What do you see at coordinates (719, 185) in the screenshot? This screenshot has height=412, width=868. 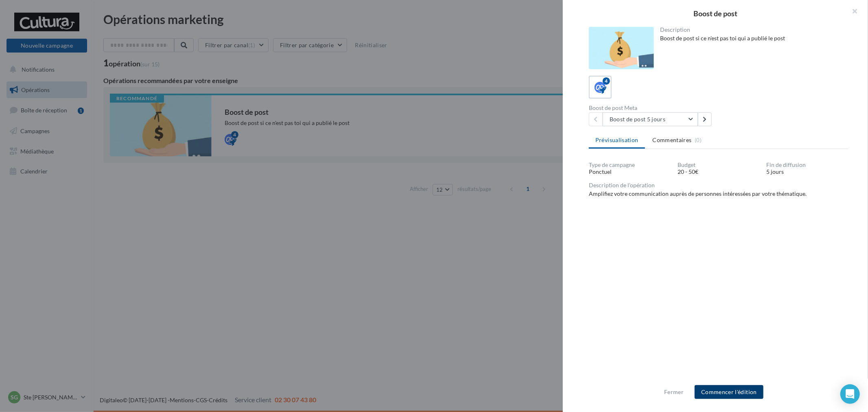 I see `div: Description de l’opération` at bounding box center [719, 185].